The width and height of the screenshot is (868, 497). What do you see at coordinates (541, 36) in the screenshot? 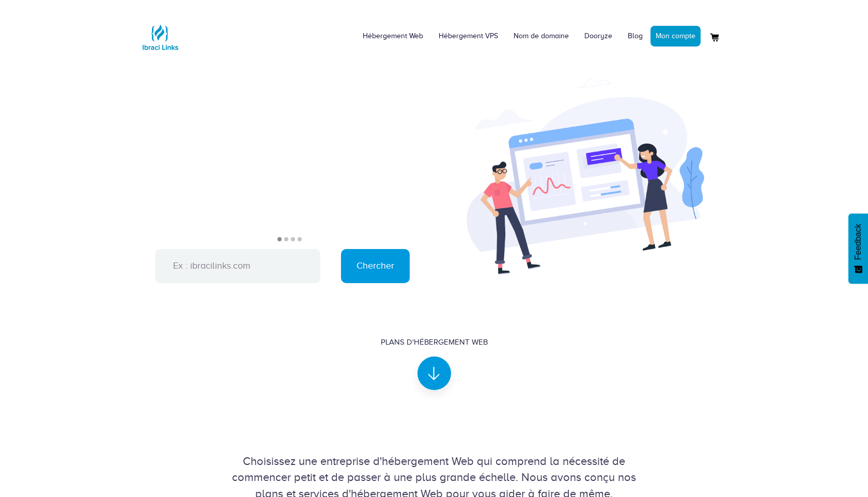
I see `a: Nom de domaine` at bounding box center [541, 36].